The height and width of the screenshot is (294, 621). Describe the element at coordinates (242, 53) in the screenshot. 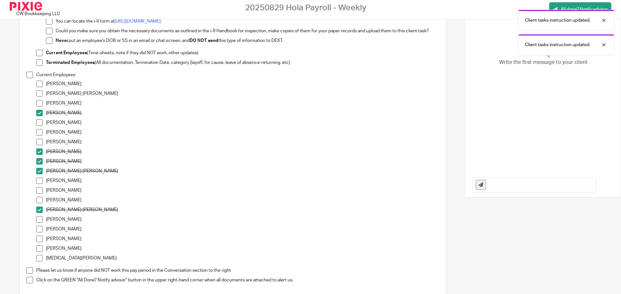

I see `p: (Time-sheets, note if they did NOT work, other updates)` at that location.